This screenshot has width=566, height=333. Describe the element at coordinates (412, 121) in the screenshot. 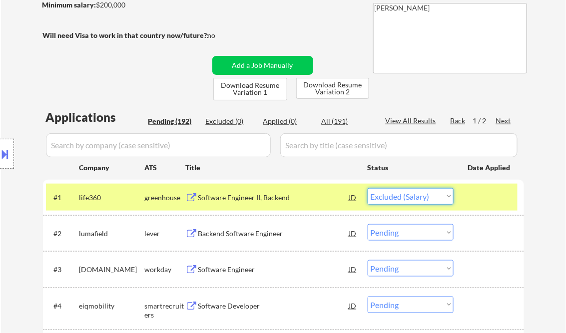

I see `div: View All Results` at that location.